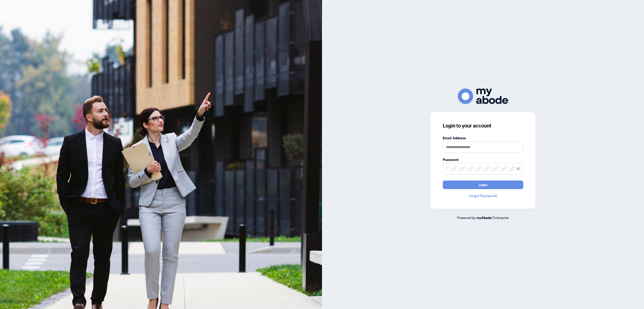 The image size is (644, 309). Describe the element at coordinates (483, 96) in the screenshot. I see `img: ma-logo` at that location.